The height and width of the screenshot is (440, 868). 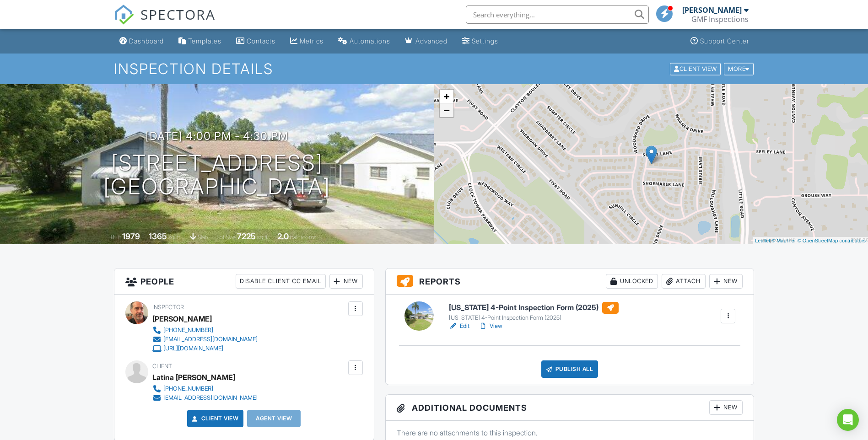 What do you see at coordinates (256, 41) in the screenshot?
I see `a: Contacts` at bounding box center [256, 41].